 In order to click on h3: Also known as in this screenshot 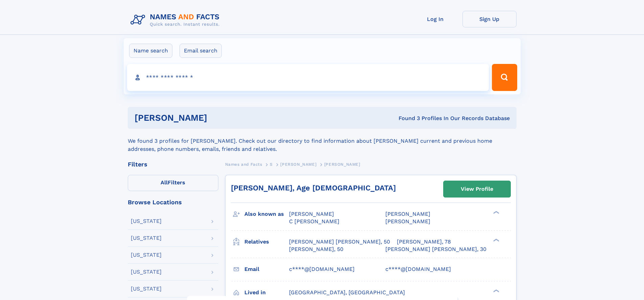, I will do `click(267, 214)`.